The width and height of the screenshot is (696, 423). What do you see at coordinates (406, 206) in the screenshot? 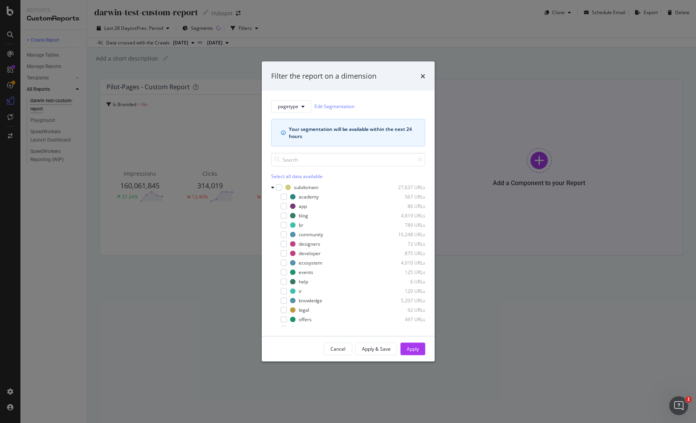
I see `div: 86 URLs` at bounding box center [406, 206].